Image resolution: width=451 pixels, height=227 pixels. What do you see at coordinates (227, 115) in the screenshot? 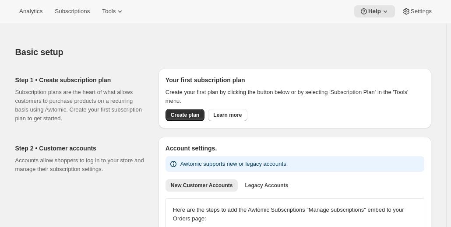
I see `a: Learn more` at bounding box center [227, 115].